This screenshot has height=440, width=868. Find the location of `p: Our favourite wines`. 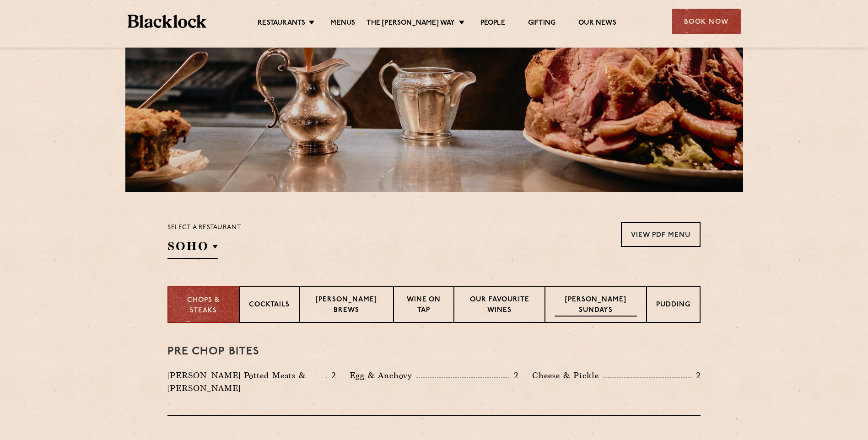

p: Our favourite wines is located at coordinates (500, 306).